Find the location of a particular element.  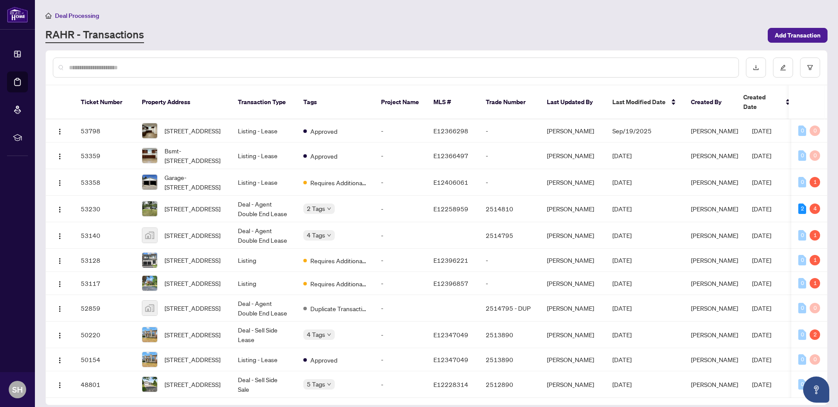

th: Created By is located at coordinates (710, 103).